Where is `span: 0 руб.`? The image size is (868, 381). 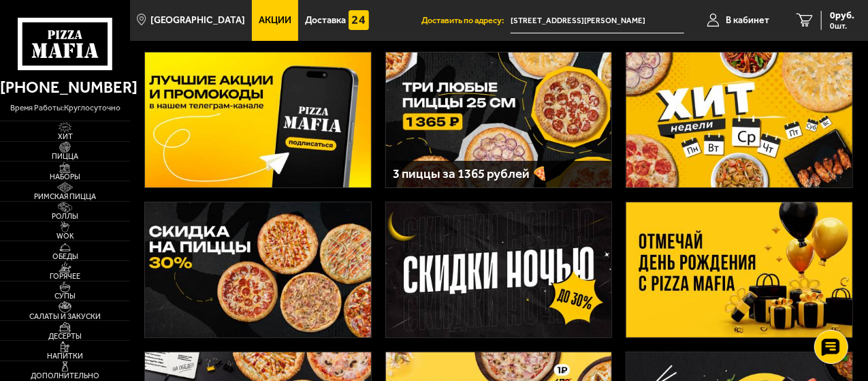 span: 0 руб. is located at coordinates (842, 16).